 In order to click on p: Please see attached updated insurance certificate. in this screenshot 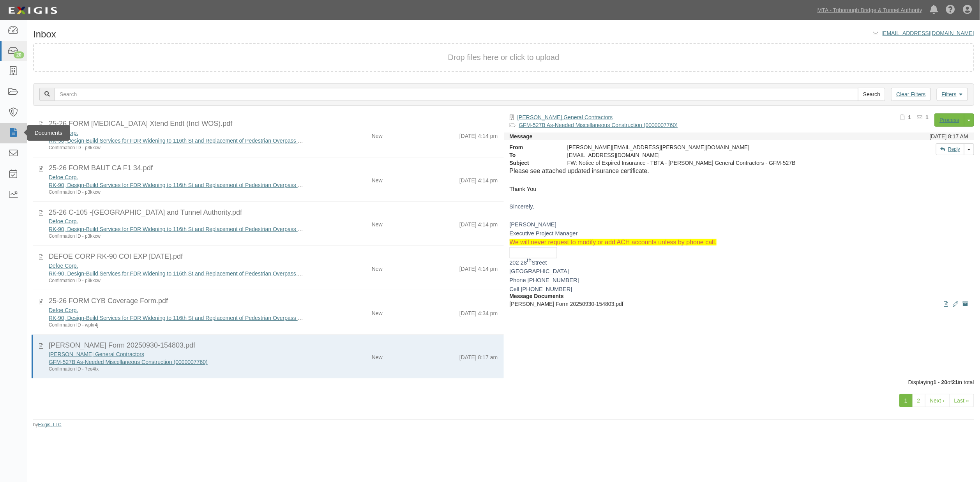, I will do `click(739, 171)`.